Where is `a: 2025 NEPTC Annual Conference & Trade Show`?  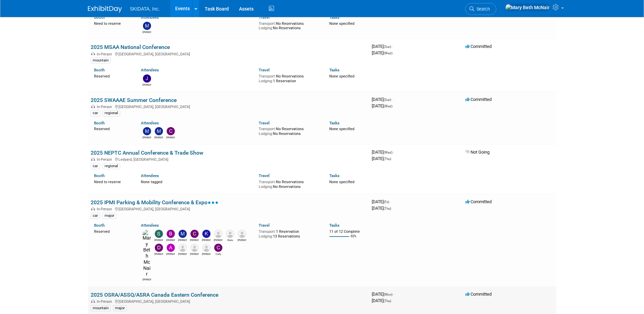
a: 2025 NEPTC Annual Conference & Trade Show is located at coordinates (147, 152).